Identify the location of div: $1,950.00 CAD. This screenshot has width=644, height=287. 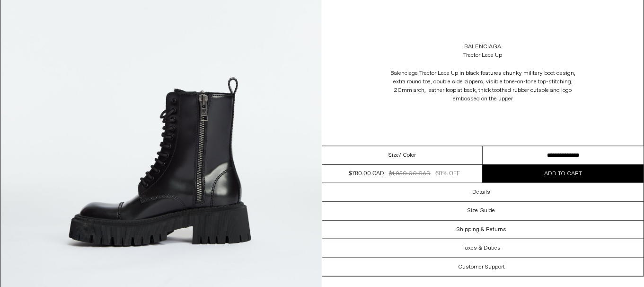
(410, 173).